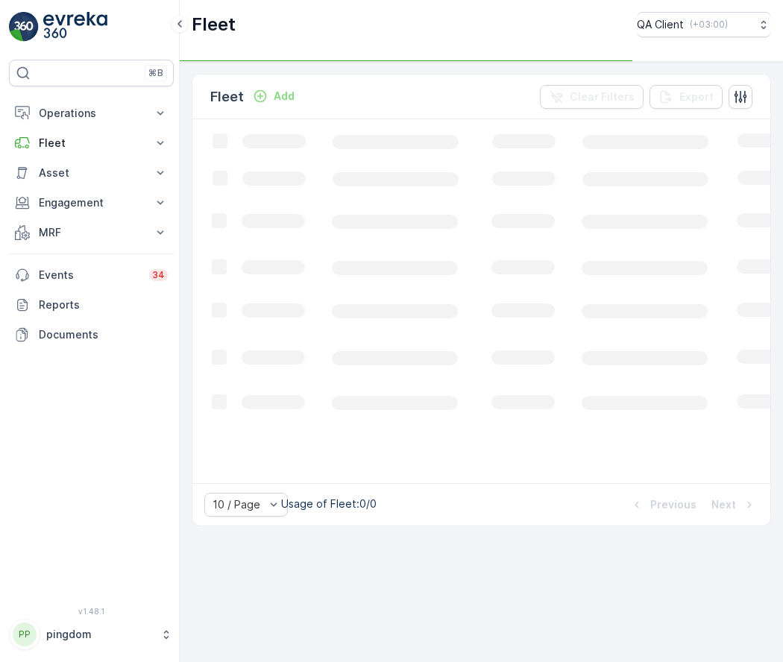  I want to click on p: Next, so click(723, 505).